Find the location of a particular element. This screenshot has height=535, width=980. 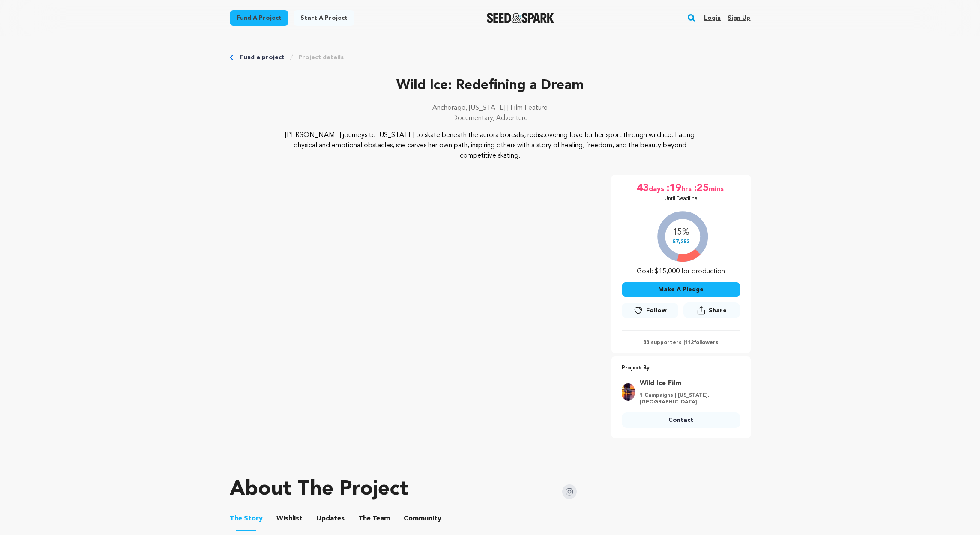

p: Project By is located at coordinates (681, 368).